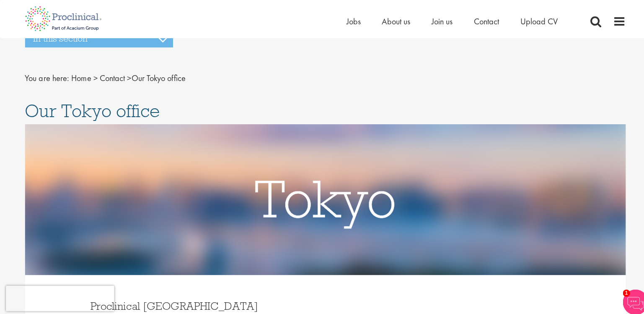 This screenshot has width=644, height=314. Describe the element at coordinates (438, 21) in the screenshot. I see `span: Join us` at that location.